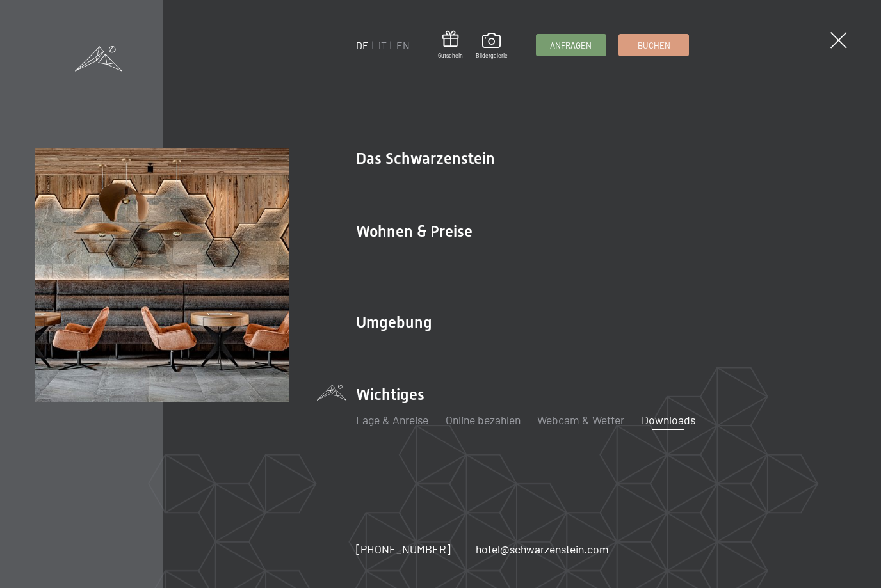 The height and width of the screenshot is (588, 881). Describe the element at coordinates (392, 420) in the screenshot. I see `a: Lage & Anreise` at that location.